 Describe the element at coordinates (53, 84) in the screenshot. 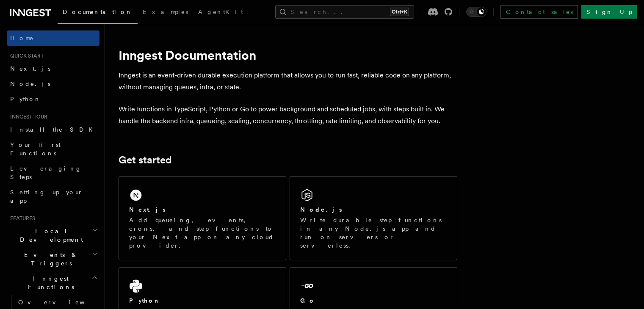

I see `a: Node.js` at that location.